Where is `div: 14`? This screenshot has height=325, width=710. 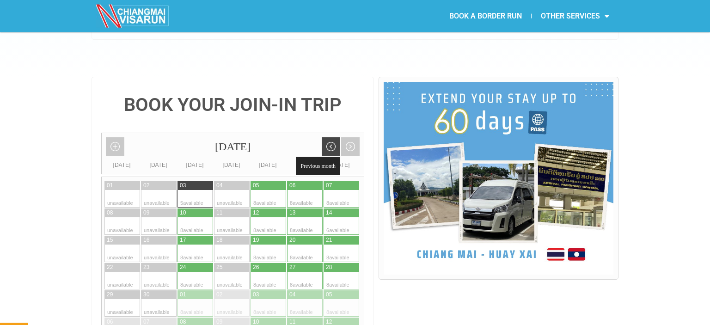 div: 14 is located at coordinates (329, 213).